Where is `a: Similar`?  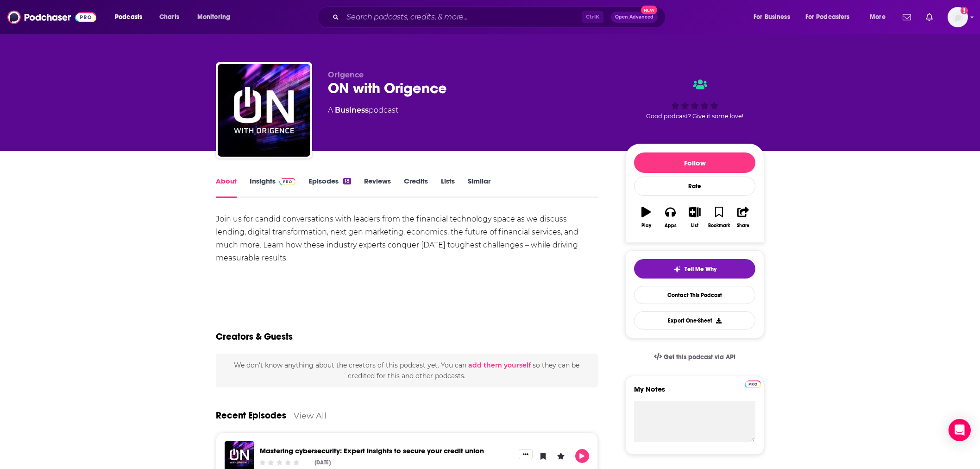
a: Similar is located at coordinates (479, 187).